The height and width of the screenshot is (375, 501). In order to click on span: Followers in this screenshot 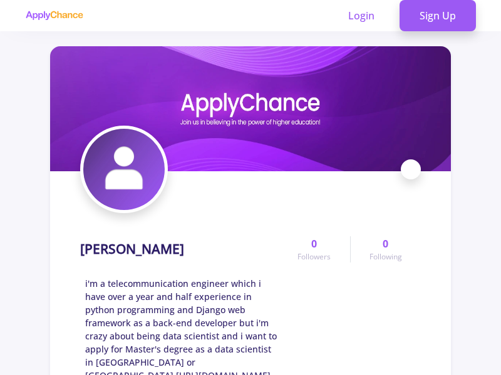, I will do `click(313, 257)`.